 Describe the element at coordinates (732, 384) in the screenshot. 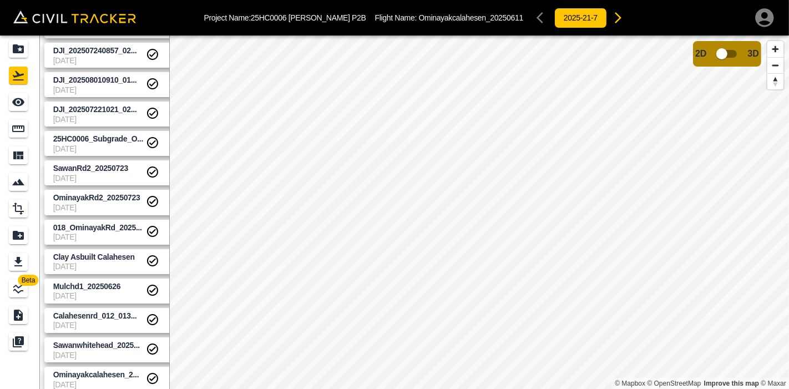

I see `a: Map feedback` at that location.